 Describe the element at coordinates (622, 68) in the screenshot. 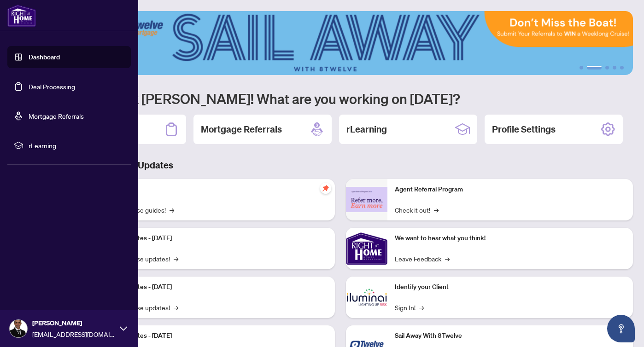

I see `button: 5` at that location.